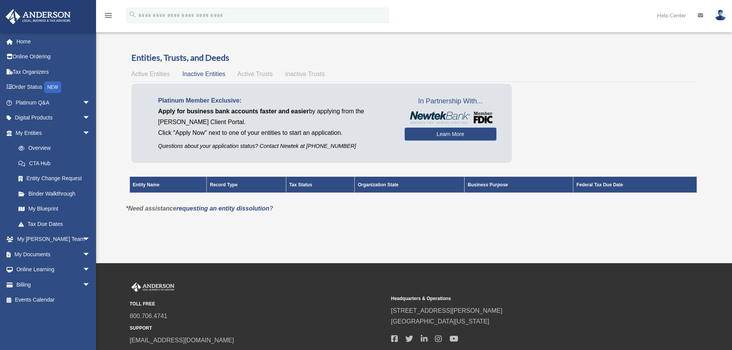  Describe the element at coordinates (204, 74) in the screenshot. I see `span: Inactive Entities` at that location.